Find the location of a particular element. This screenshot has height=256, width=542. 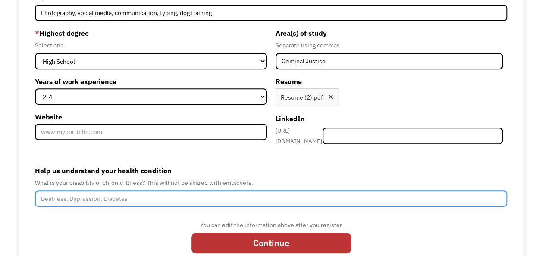

label: Help us understand your health condition is located at coordinates (271, 171).